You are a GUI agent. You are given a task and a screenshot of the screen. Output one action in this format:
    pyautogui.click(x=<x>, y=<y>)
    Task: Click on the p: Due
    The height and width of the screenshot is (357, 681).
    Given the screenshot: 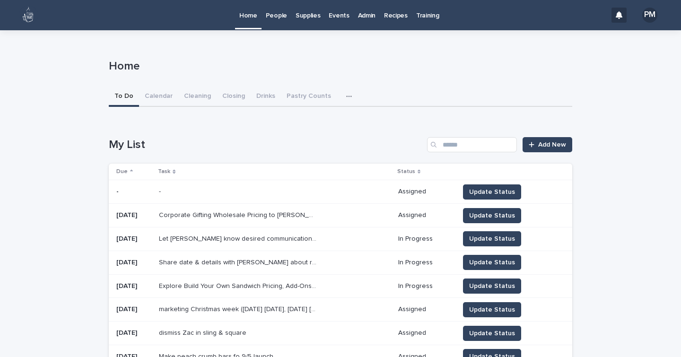 What is the action you would take?
    pyautogui.click(x=122, y=172)
    